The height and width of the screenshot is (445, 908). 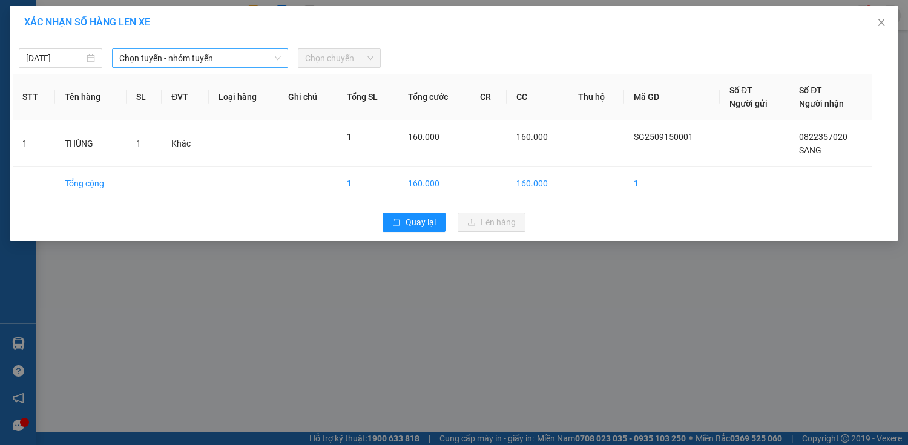 I want to click on button: uploadLên hàng, so click(x=492, y=222).